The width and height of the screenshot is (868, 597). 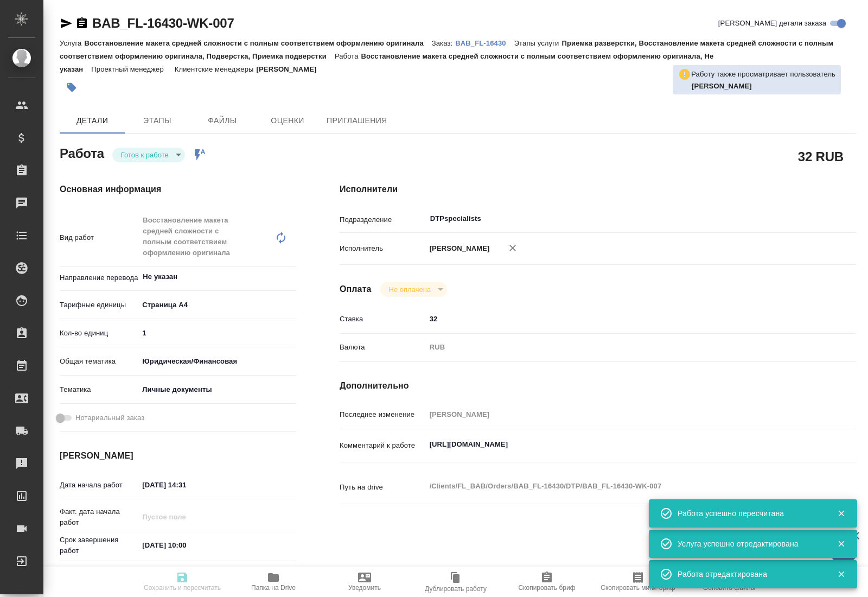 I want to click on p: Последнее изменение, so click(x=382, y=415).